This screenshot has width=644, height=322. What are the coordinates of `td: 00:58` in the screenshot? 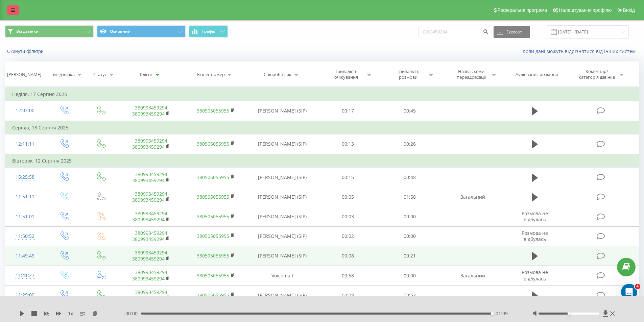 It's located at (348, 275).